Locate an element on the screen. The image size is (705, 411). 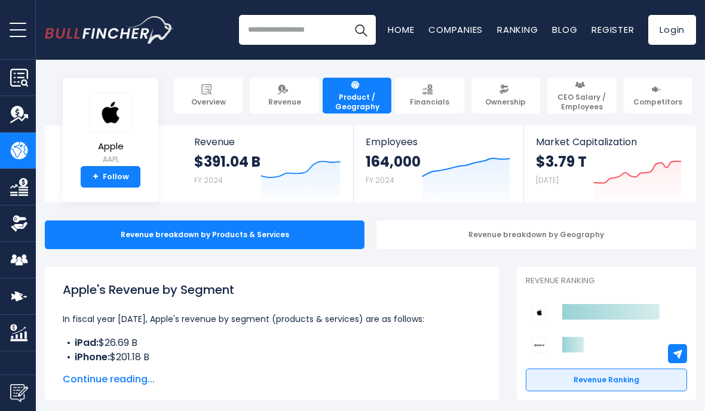
a: Employees 164,000 FY 2024 is located at coordinates (439, 164).